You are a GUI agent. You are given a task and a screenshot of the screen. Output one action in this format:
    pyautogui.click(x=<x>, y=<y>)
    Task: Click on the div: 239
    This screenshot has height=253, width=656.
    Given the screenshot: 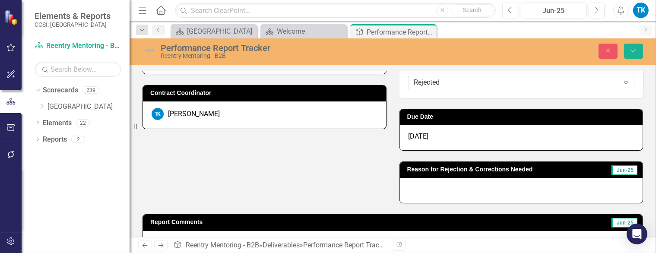 What is the action you would take?
    pyautogui.click(x=91, y=90)
    